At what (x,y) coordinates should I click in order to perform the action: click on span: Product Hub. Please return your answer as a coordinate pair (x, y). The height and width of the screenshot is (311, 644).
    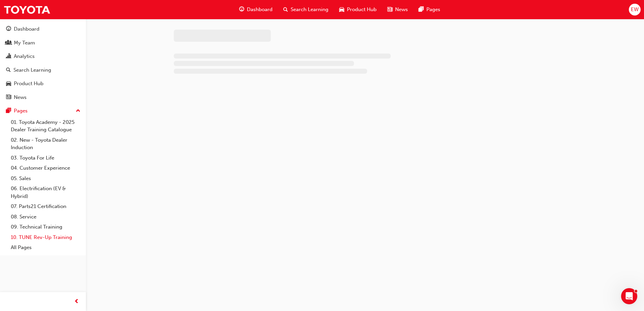
    Looking at the image, I should click on (362, 9).